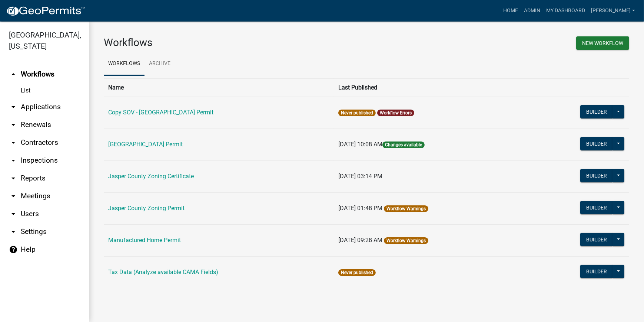 Image resolution: width=644 pixels, height=322 pixels. What do you see at coordinates (429, 87) in the screenshot?
I see `th: Last Published` at bounding box center [429, 87].